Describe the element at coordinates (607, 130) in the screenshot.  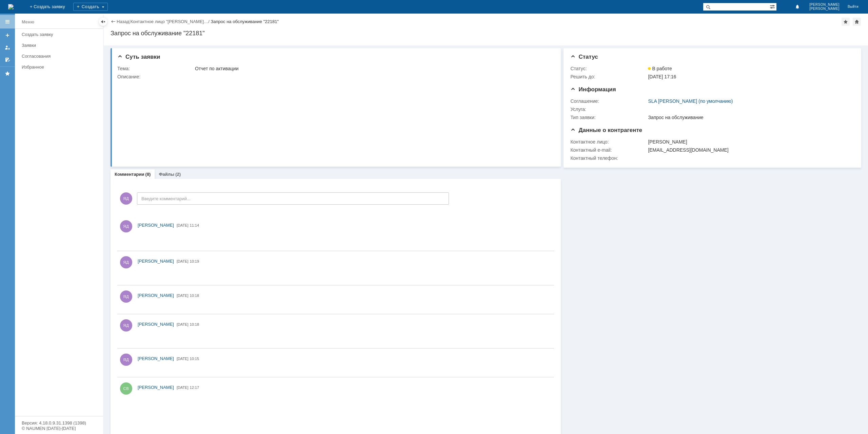
I see `span: Данные о контрагенте` at that location.